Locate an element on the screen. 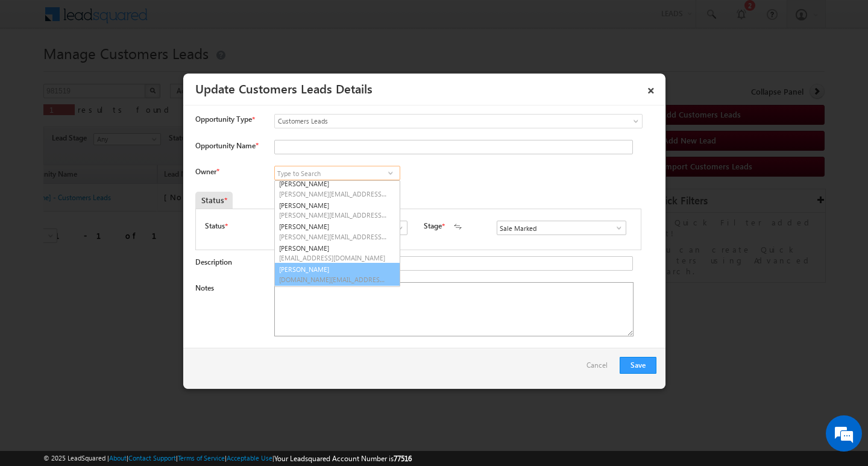  textarea: Type your message and hit 'Enter' is located at coordinates (117, 236).